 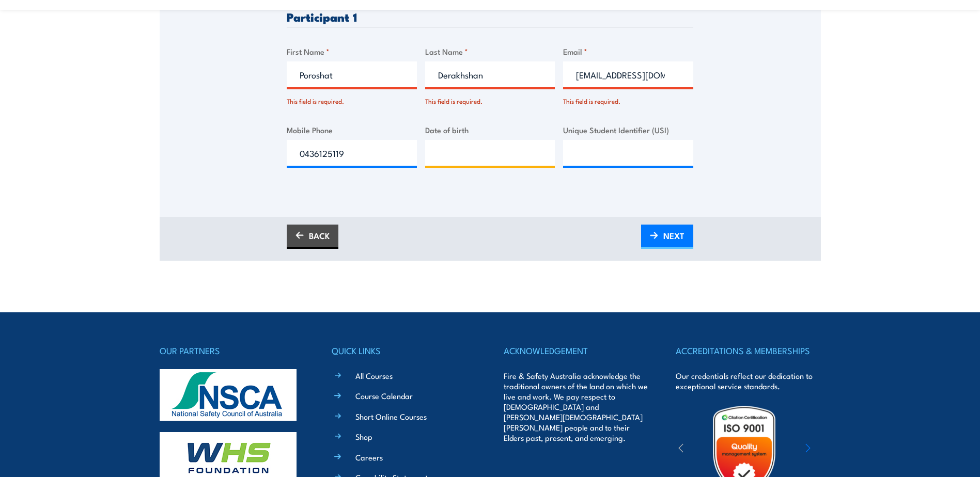 I want to click on img: ewpa-logo, so click(x=834, y=449).